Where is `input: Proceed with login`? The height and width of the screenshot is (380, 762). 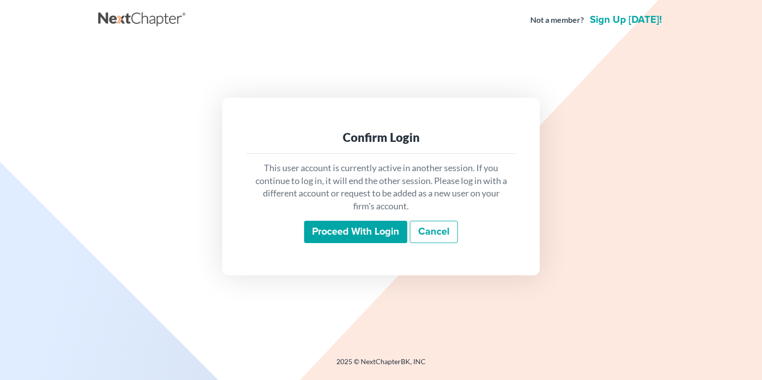 input: Proceed with login is located at coordinates (356, 232).